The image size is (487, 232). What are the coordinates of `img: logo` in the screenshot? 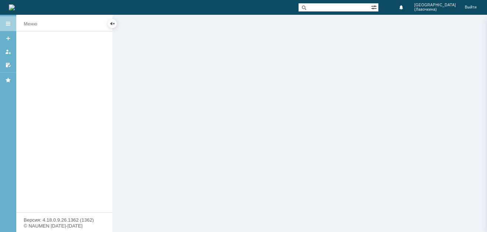 It's located at (12, 7).